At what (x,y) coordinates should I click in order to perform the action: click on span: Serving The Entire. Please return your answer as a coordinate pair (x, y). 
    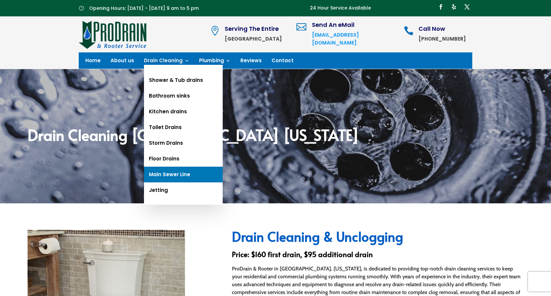
    Looking at the image, I should click on (252, 29).